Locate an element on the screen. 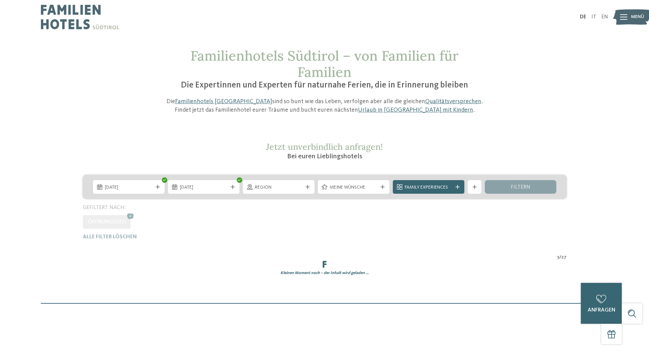  a: Qualitätsversprechen is located at coordinates (453, 102).